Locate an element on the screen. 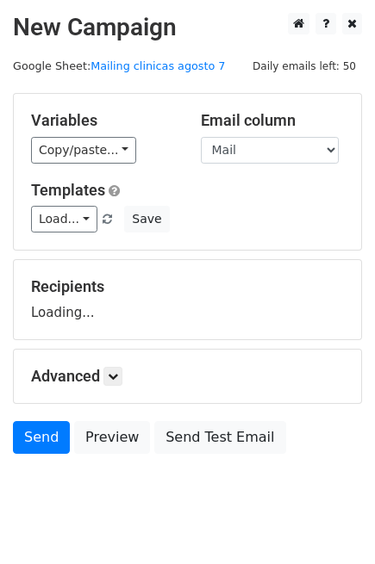  a: Load... is located at coordinates (64, 219).